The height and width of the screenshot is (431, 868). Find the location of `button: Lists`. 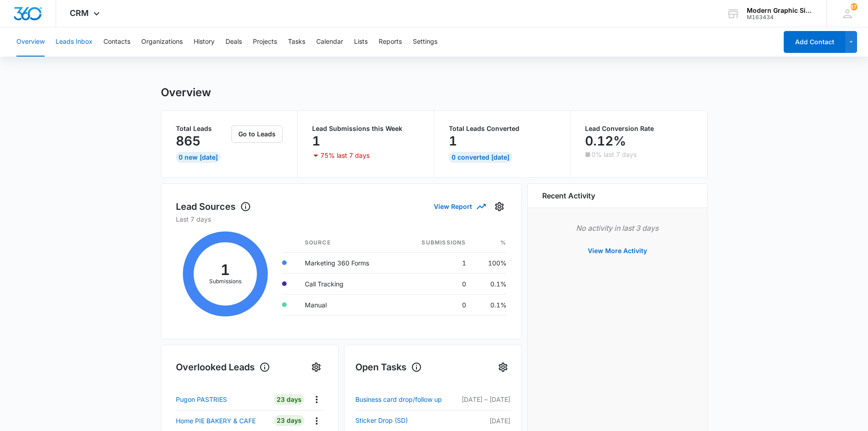

button: Lists is located at coordinates (361, 42).